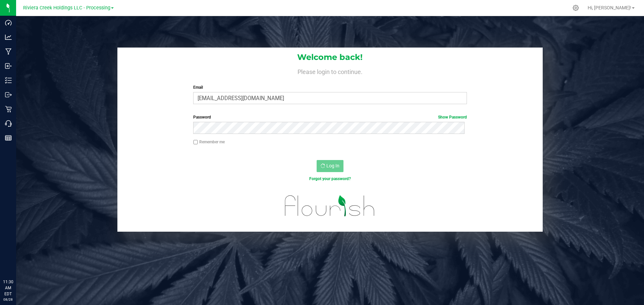  Describe the element at coordinates (452, 117) in the screenshot. I see `a: Show Password` at that location.